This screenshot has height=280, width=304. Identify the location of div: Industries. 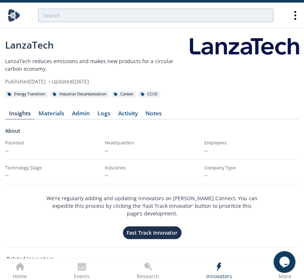
(152, 168).